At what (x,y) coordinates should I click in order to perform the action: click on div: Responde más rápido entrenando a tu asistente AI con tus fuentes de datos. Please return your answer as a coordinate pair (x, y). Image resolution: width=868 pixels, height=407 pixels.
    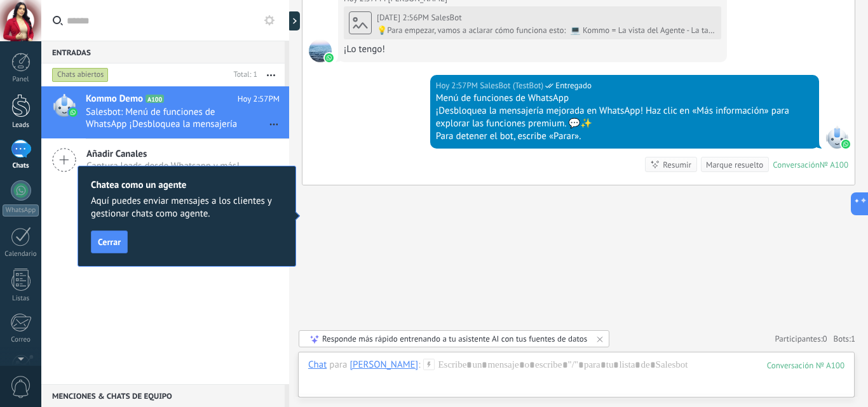
    Looking at the image, I should click on (454, 339).